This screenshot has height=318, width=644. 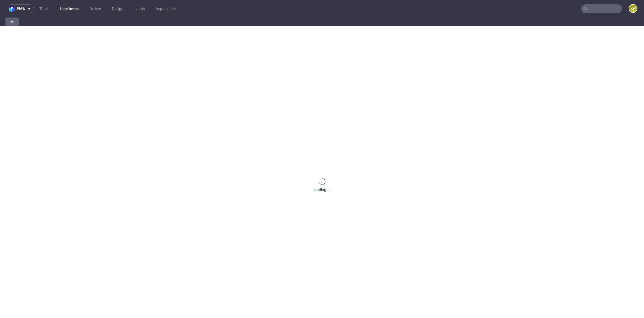 What do you see at coordinates (21, 9) in the screenshot?
I see `span: pma` at bounding box center [21, 9].